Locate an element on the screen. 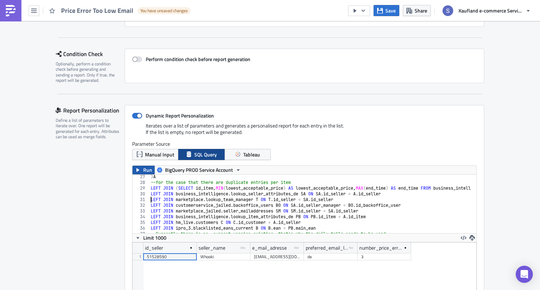  div: 29 is located at coordinates (141, 188).